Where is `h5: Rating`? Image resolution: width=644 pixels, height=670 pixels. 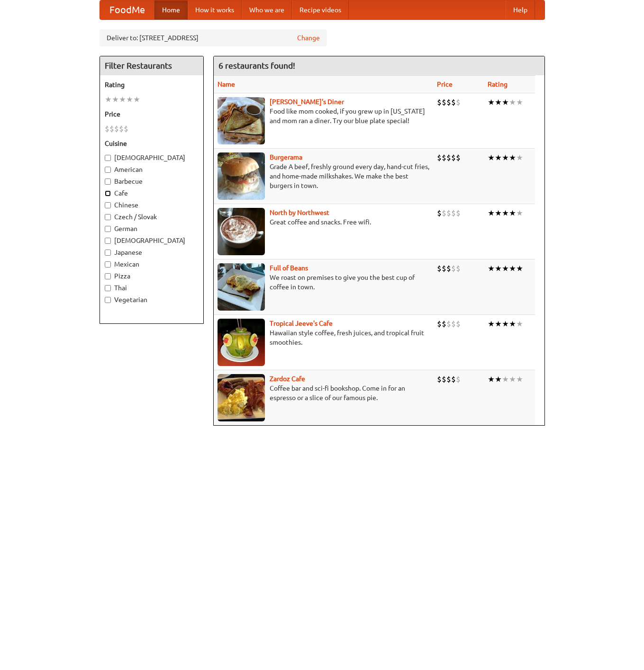 h5: Rating is located at coordinates (152, 85).